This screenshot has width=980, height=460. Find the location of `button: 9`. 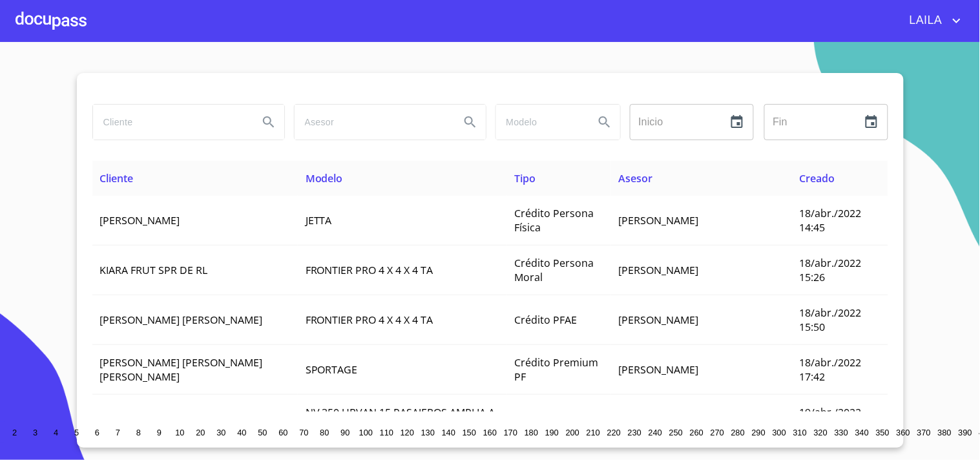

button: 9 is located at coordinates (160, 432).